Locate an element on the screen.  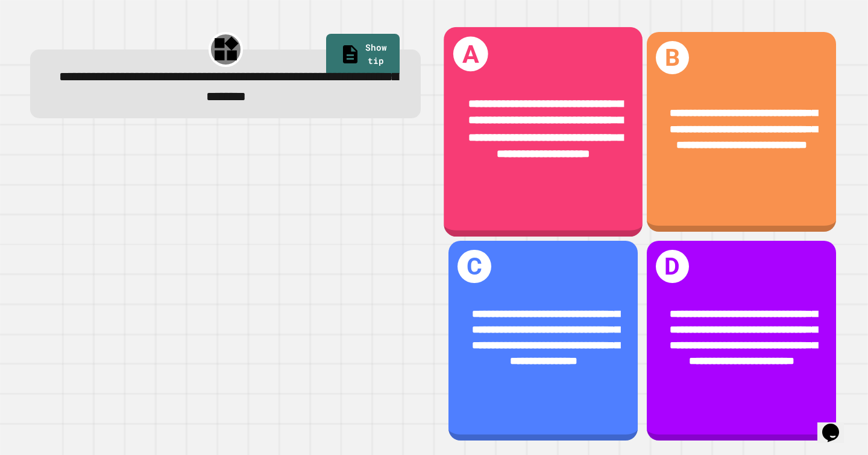
a: Show tip is located at coordinates (363, 55).